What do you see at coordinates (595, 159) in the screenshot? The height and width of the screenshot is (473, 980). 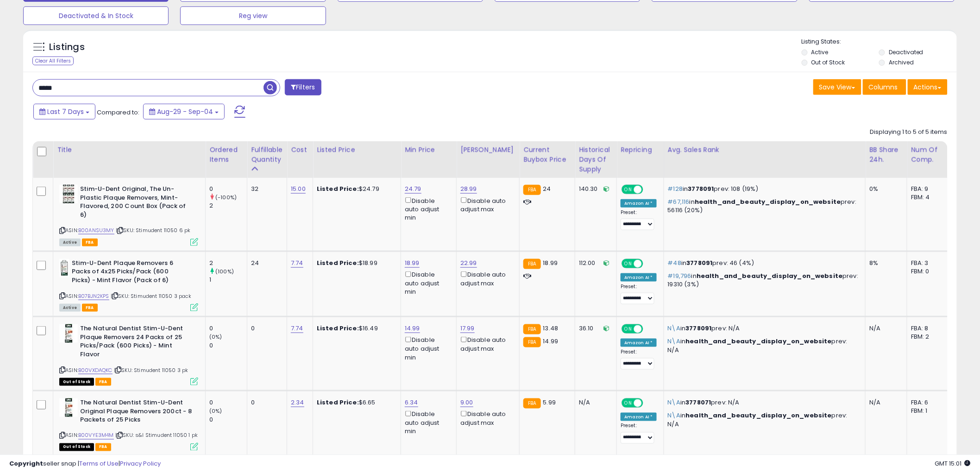 I see `div: Historical Days Of Supply` at bounding box center [595, 159].